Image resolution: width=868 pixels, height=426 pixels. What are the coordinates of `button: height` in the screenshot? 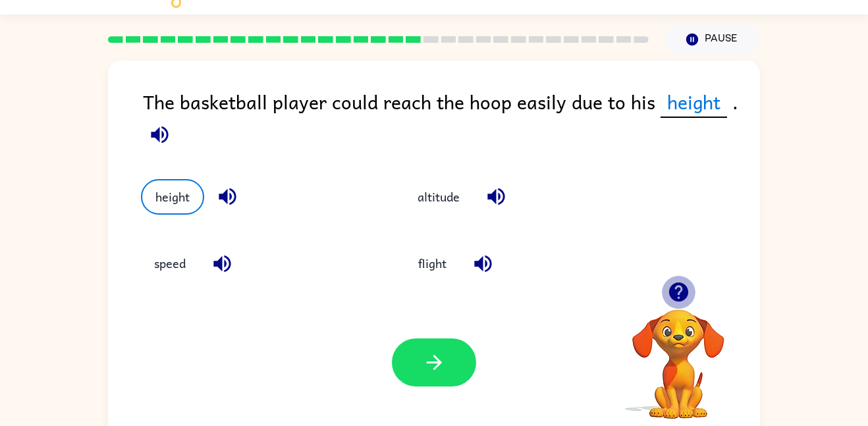 It's located at (173, 196).